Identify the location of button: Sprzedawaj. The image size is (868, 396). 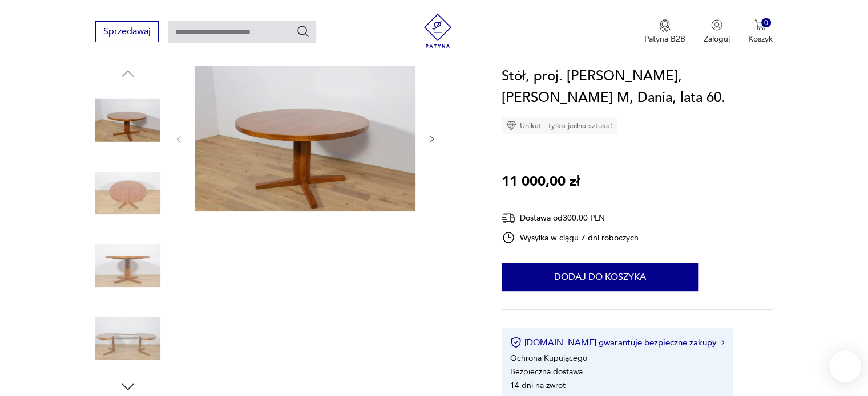
(127, 31).